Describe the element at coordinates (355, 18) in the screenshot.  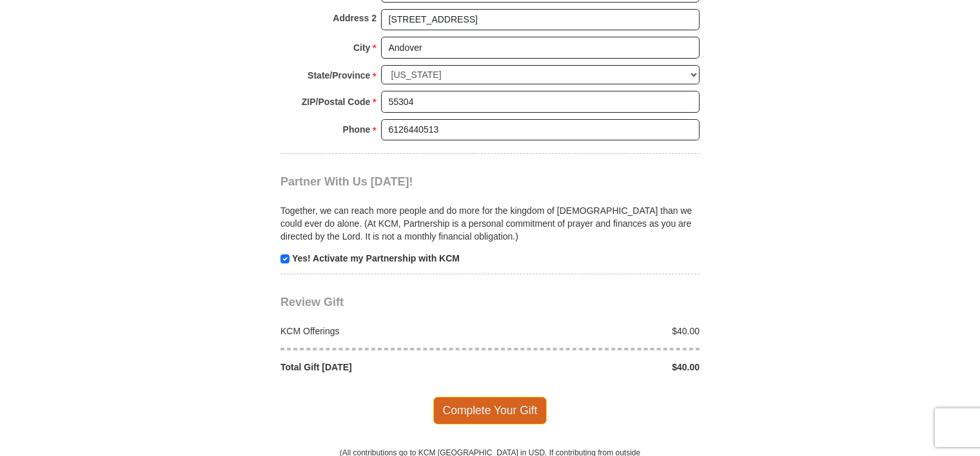
I see `strong: Address 2` at that location.